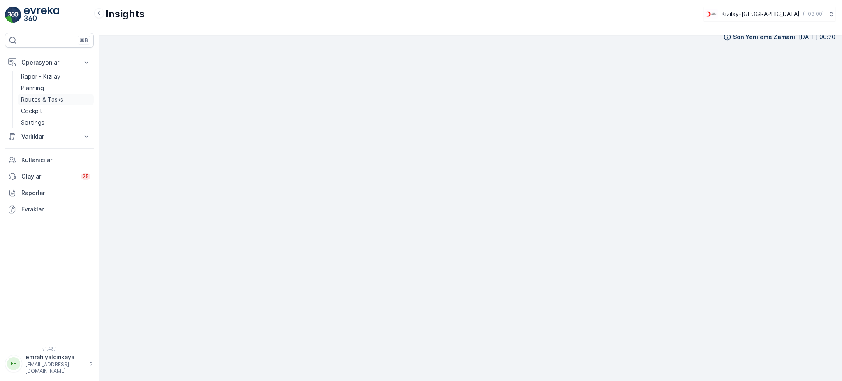 The height and width of the screenshot is (381, 842). I want to click on span: v 1.48.1, so click(49, 348).